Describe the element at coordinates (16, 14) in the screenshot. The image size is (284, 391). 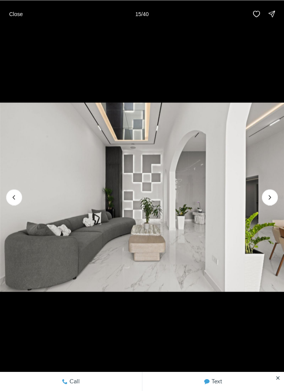
I see `button: Close` at that location.